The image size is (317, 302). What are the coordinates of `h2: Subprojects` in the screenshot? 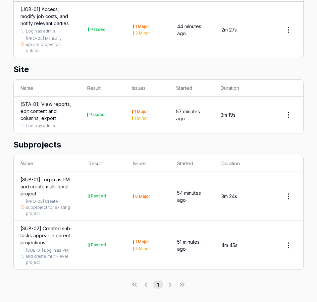 It's located at (158, 145).